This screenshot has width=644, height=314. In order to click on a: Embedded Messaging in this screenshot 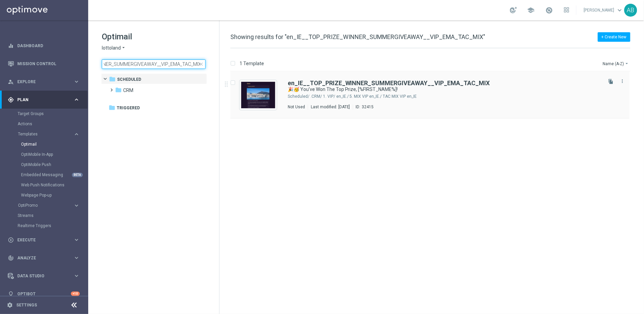, I will do `click(46, 175)`.